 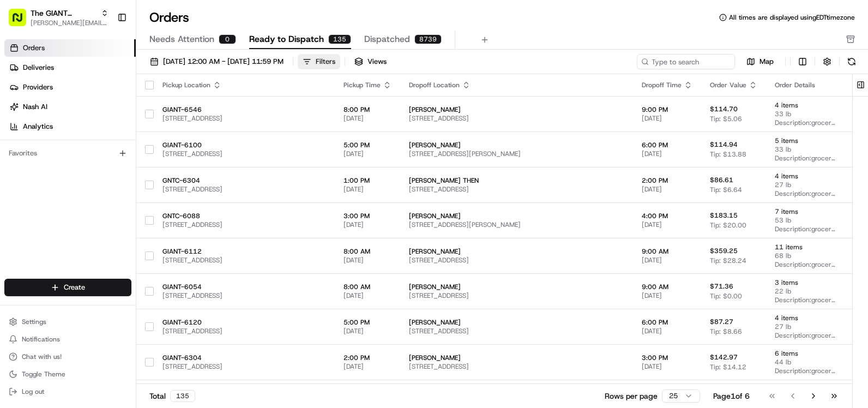 What do you see at coordinates (370, 62) in the screenshot?
I see `button: Views` at bounding box center [370, 62].